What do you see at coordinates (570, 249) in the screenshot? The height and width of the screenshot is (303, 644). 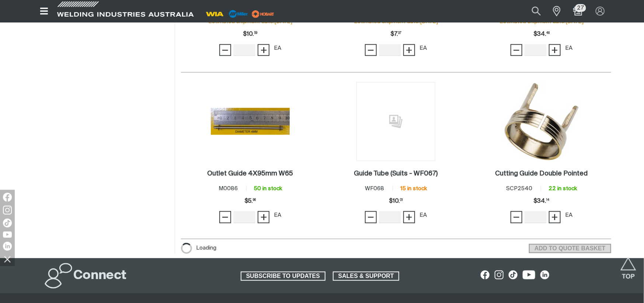 I see `button: Add selected products to the shopping cart` at bounding box center [570, 249].